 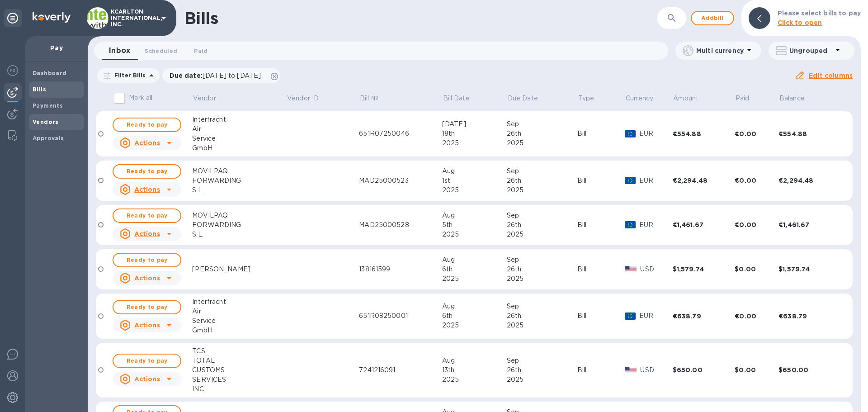 What do you see at coordinates (704, 269) in the screenshot?
I see `div: $1,579.74` at bounding box center [704, 269].